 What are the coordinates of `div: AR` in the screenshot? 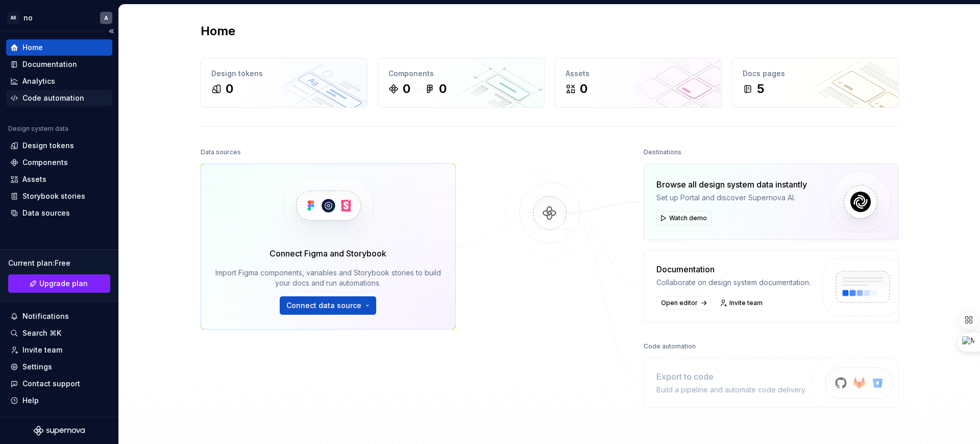 It's located at (13, 18).